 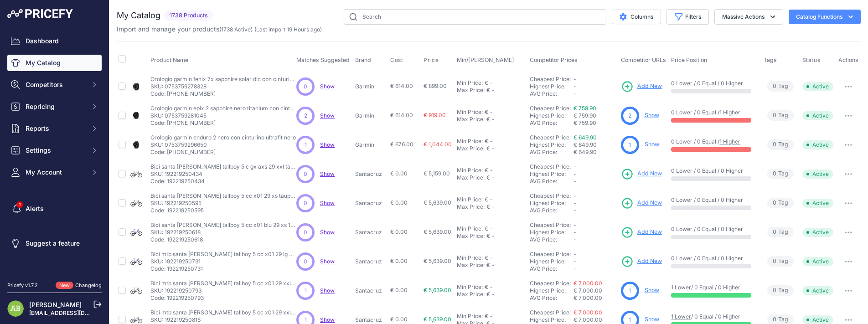 What do you see at coordinates (323, 60) in the screenshot?
I see `span: Matches Suggested` at bounding box center [323, 60].